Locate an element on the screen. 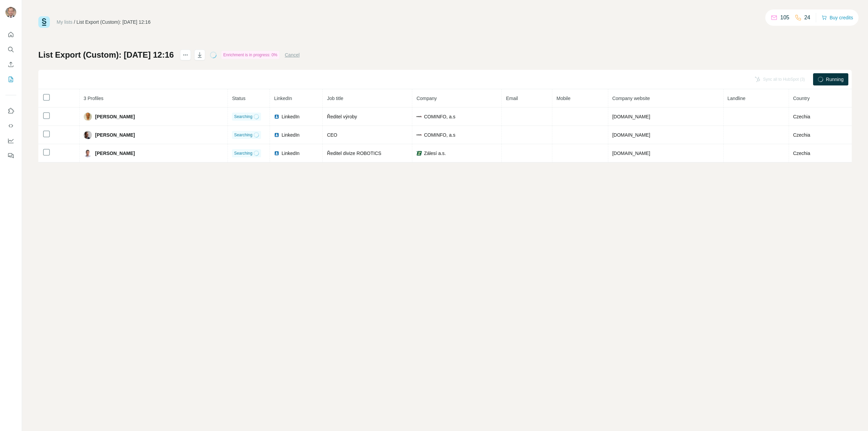 The height and width of the screenshot is (431, 868). a: My lists is located at coordinates (65, 22).